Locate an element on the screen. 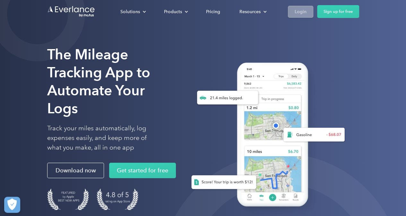 The height and width of the screenshot is (216, 406). a: Go to homepage is located at coordinates (71, 12).